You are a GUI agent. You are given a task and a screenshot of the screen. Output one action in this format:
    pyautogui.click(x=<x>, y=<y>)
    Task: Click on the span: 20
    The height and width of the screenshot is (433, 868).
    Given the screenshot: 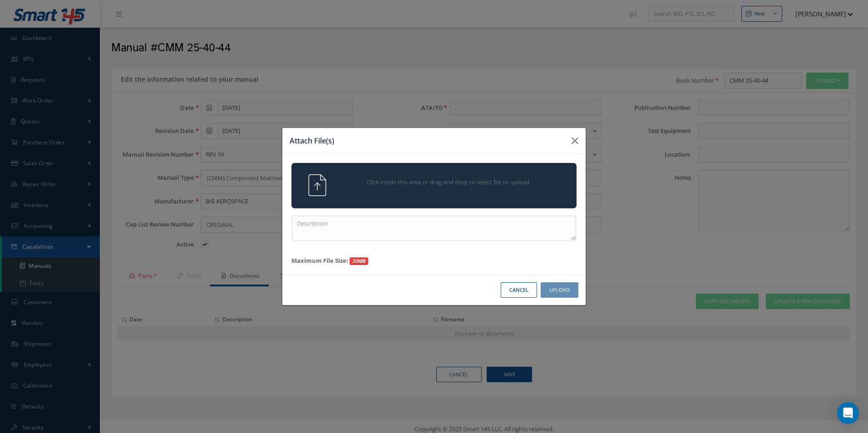 What is the action you would take?
    pyautogui.click(x=359, y=261)
    